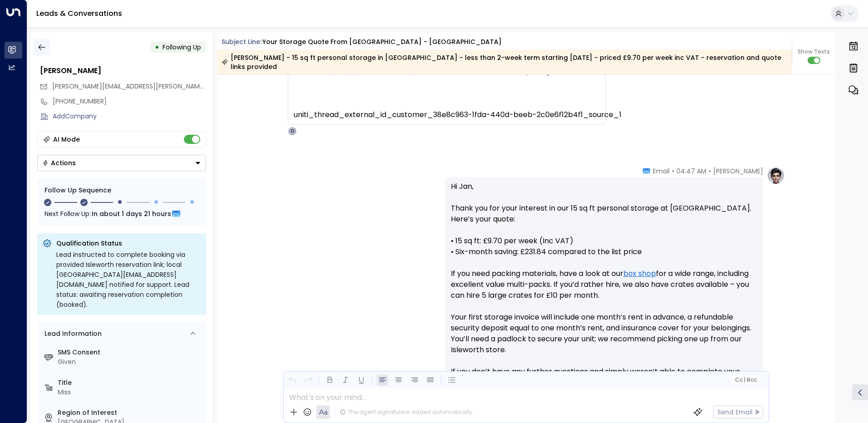  What do you see at coordinates (122, 163) in the screenshot?
I see `div: Button group with a nested menu` at bounding box center [122, 163].